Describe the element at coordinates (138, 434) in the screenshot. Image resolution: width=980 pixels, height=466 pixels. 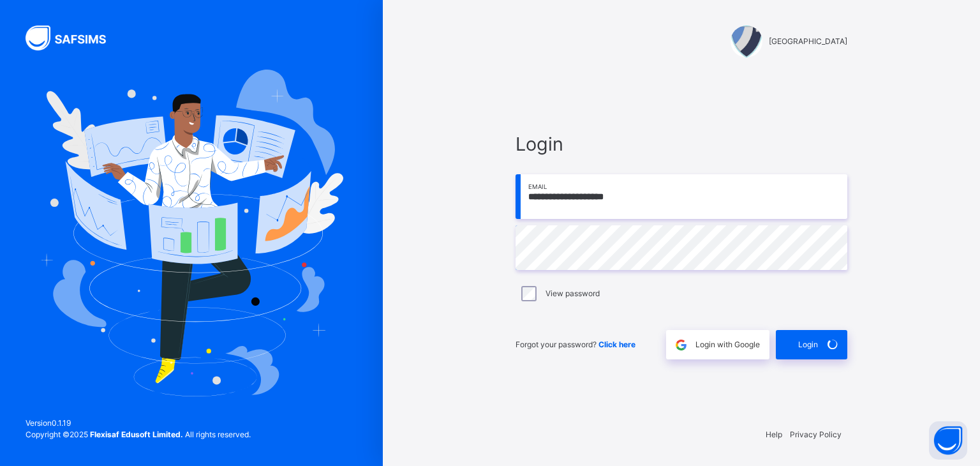
I see `span: Copyright © 2025 All rights reserved.` at that location.